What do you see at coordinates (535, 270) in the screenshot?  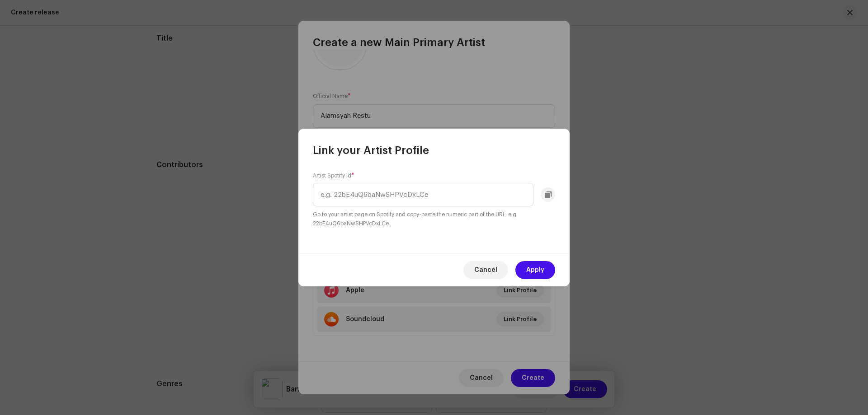 I see `button: Apply` at bounding box center [535, 270].